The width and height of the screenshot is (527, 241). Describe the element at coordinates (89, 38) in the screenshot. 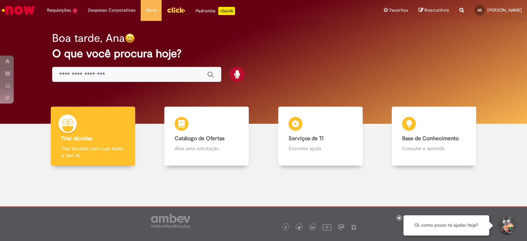

I see `h2: Boa tarde, Ana` at that location.